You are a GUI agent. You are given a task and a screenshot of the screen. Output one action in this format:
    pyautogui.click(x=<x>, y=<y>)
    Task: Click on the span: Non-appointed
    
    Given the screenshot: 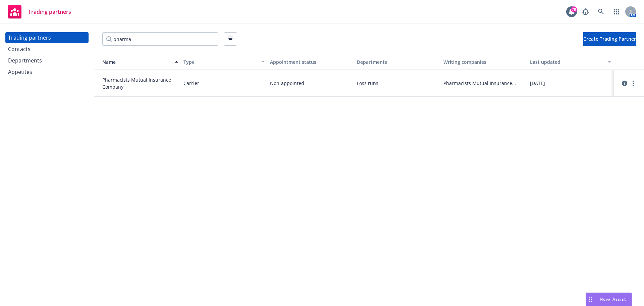 What is the action you would take?
    pyautogui.click(x=287, y=83)
    